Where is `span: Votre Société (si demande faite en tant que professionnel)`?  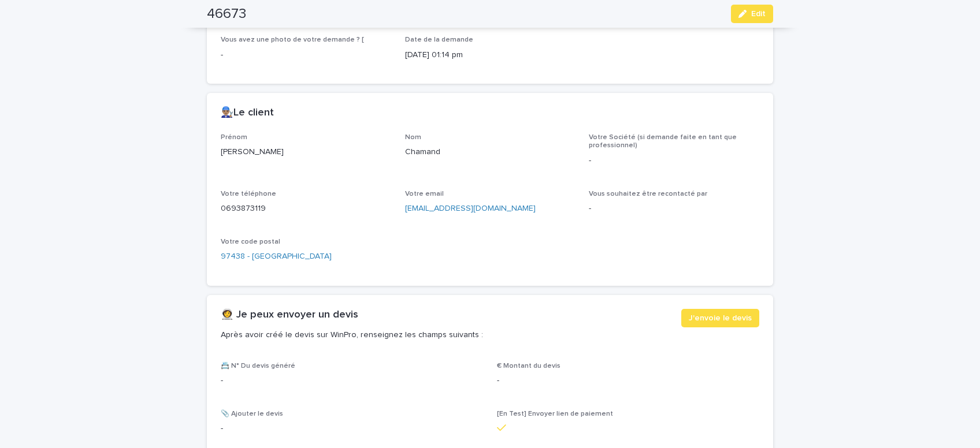 span: Votre Société (si demande faite en tant que professionnel) is located at coordinates (663, 141).